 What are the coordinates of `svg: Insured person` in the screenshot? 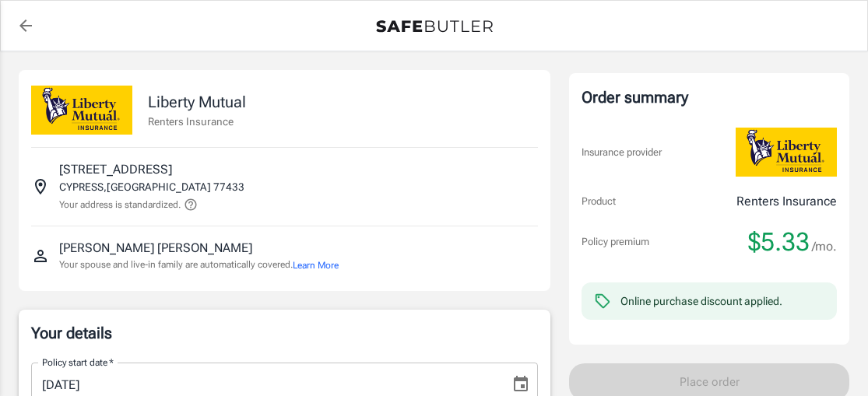 It's located at (41, 256).